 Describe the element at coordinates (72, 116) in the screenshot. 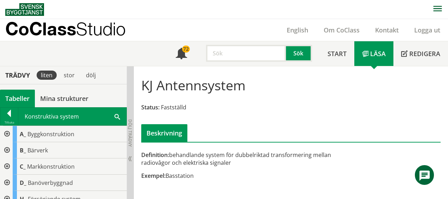

I see `div: Konstruktiva system` at that location.